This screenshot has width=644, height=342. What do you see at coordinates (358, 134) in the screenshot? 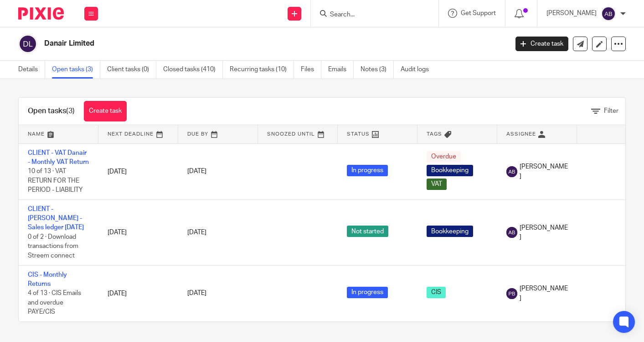
I see `span: Status` at bounding box center [358, 134].